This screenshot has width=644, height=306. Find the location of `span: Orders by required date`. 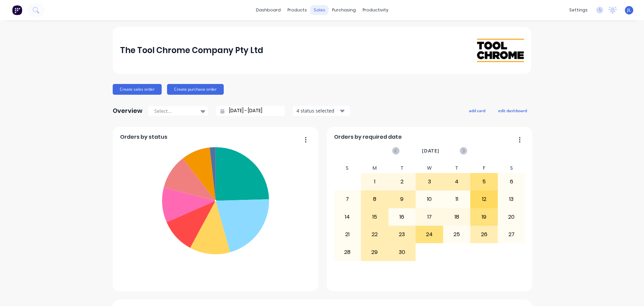

span: Orders by required date is located at coordinates (368, 137).